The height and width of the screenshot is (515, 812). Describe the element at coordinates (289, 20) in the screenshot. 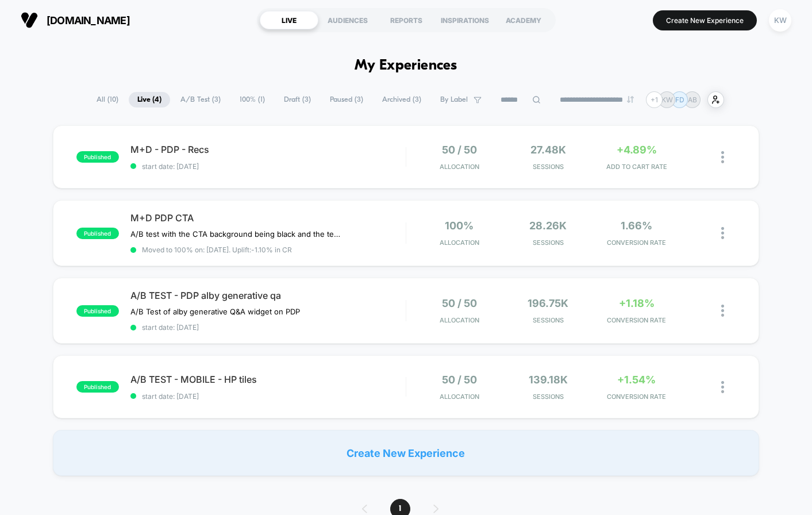

I see `div: LIVE` at that location.